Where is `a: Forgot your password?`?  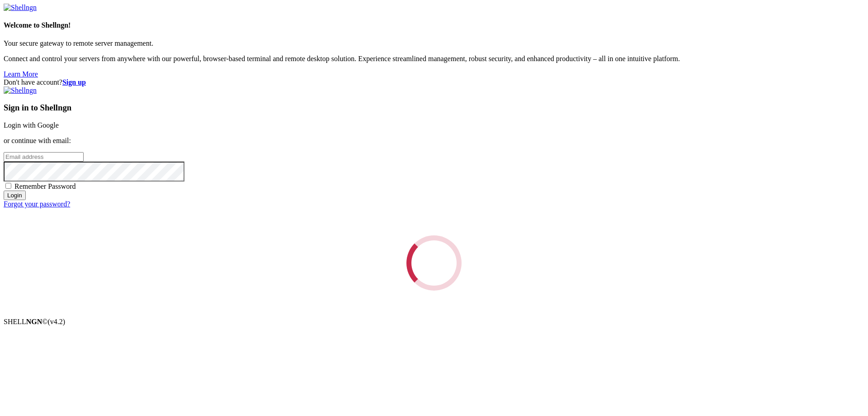
a: Forgot your password? is located at coordinates (37, 204).